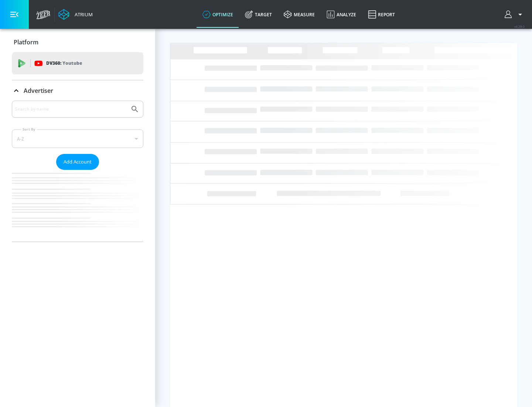  Describe the element at coordinates (78, 139) in the screenshot. I see `div: A-Z` at that location.